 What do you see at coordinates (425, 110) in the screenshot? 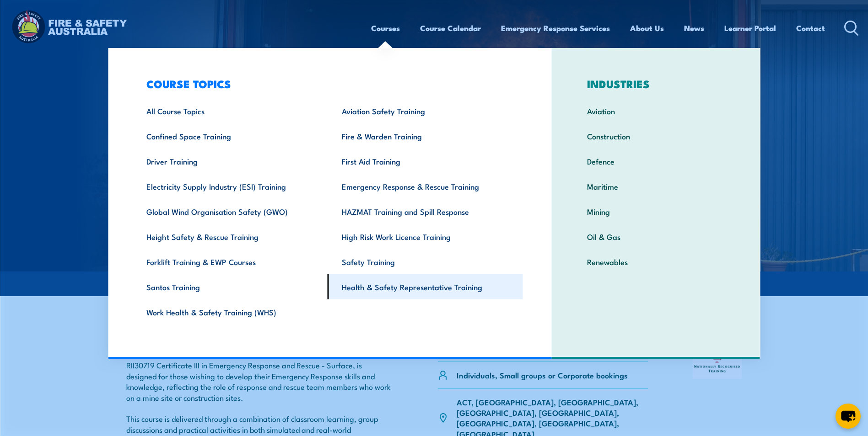
I see `a: Aviation Safety Training` at bounding box center [425, 110].